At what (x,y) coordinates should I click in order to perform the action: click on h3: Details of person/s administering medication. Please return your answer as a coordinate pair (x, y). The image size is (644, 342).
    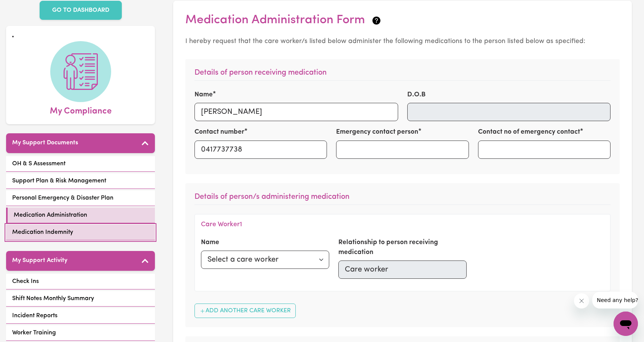
    Looking at the image, I should click on (402, 198).